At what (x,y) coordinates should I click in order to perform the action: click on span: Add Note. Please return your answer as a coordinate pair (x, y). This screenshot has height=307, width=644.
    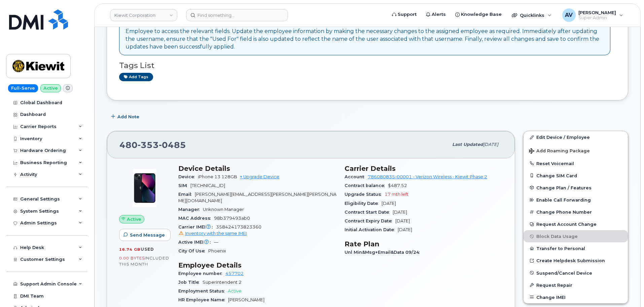
    Looking at the image, I should click on (128, 117).